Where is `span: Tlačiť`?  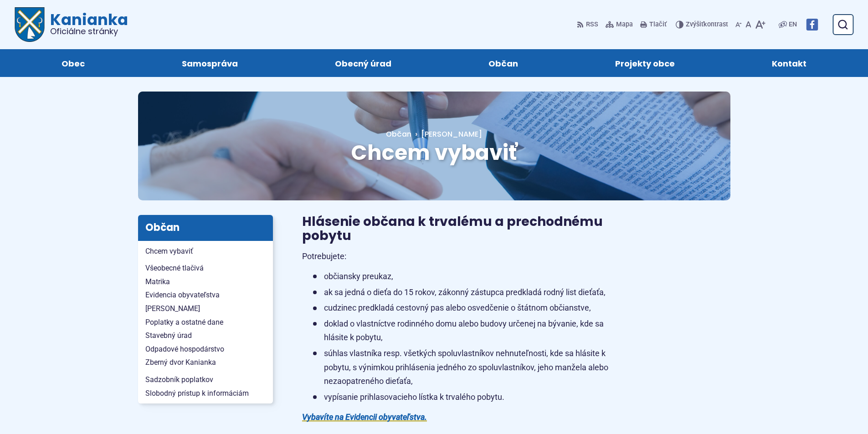
span: Tlačiť is located at coordinates (658, 24).